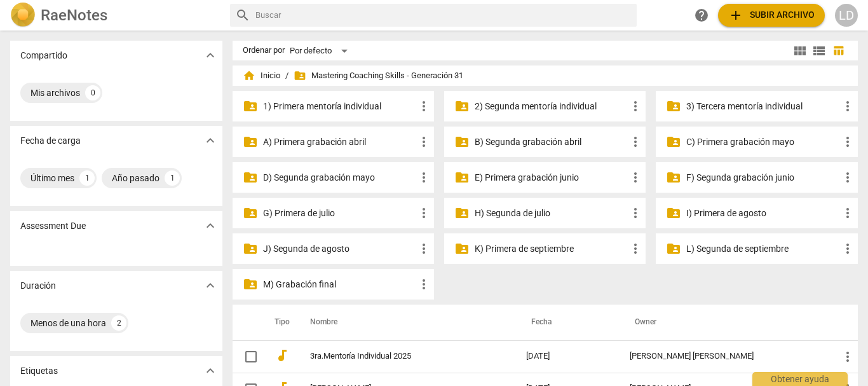  I want to click on p: D) Segunda grabación mayo, so click(339, 178).